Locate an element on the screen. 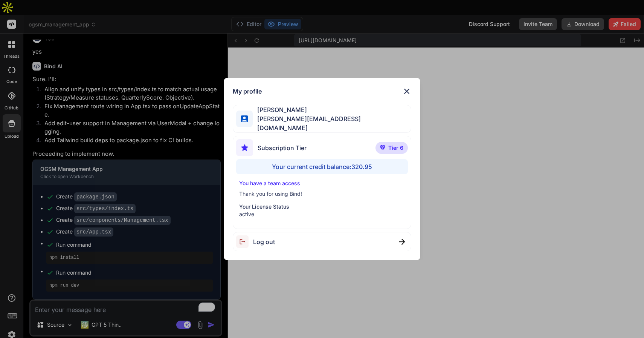  p: Thank you for using Bind! is located at coordinates (322, 194).